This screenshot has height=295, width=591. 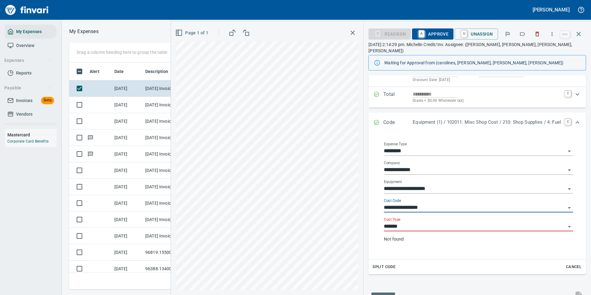 I want to click on span: Payable, so click(x=28, y=88).